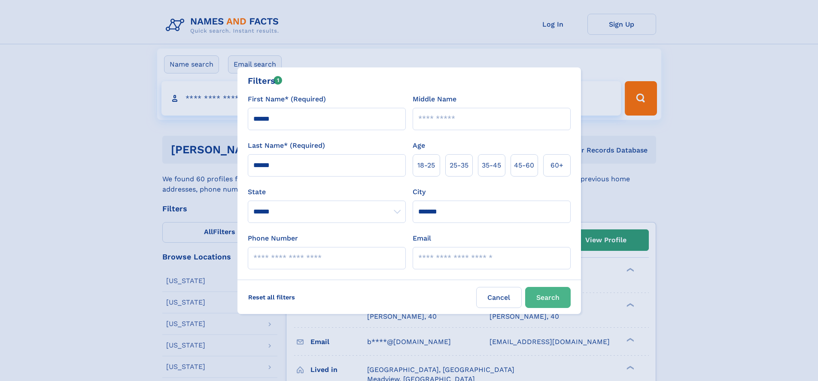 The width and height of the screenshot is (818, 381). What do you see at coordinates (419, 192) in the screenshot?
I see `label: City` at bounding box center [419, 192].